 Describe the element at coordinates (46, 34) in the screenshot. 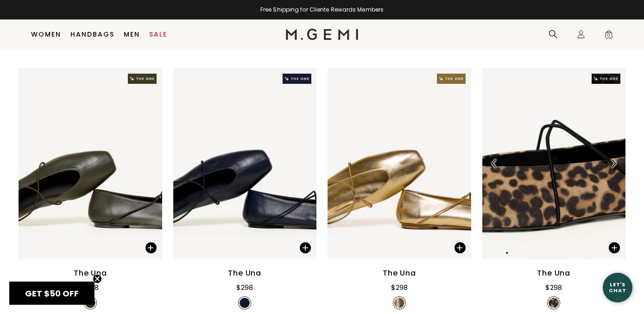

I see `a: Women` at that location.